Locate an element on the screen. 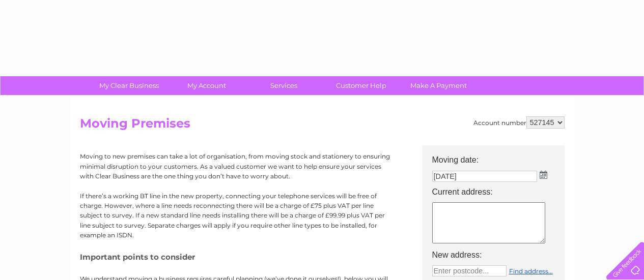  p: If there’s a working BT line in the new property, connecting your telephone services will be free... is located at coordinates (237, 216).